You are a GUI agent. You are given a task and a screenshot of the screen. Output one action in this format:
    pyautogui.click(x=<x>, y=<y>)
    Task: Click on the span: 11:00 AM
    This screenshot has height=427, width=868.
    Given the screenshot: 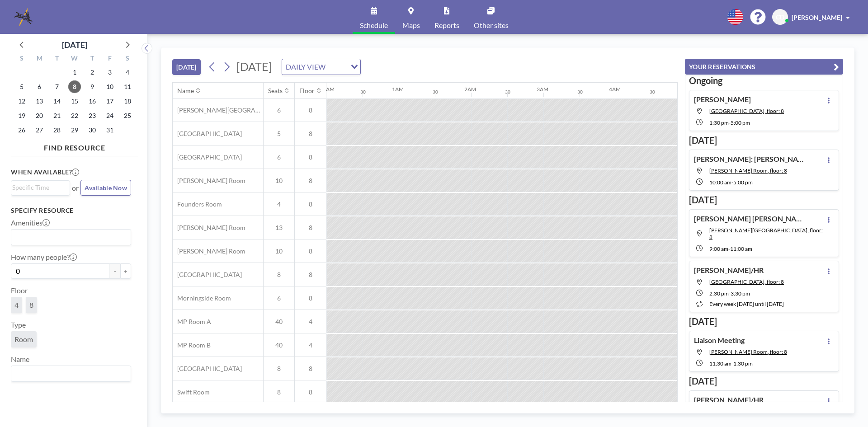 What is the action you would take?
    pyautogui.click(x=741, y=249)
    